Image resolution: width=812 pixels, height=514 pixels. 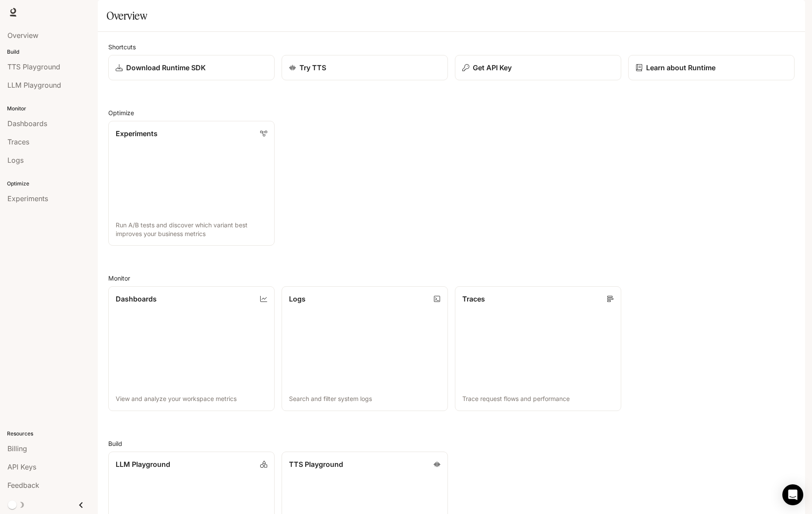 I want to click on p: Download Runtime SDK, so click(x=166, y=67).